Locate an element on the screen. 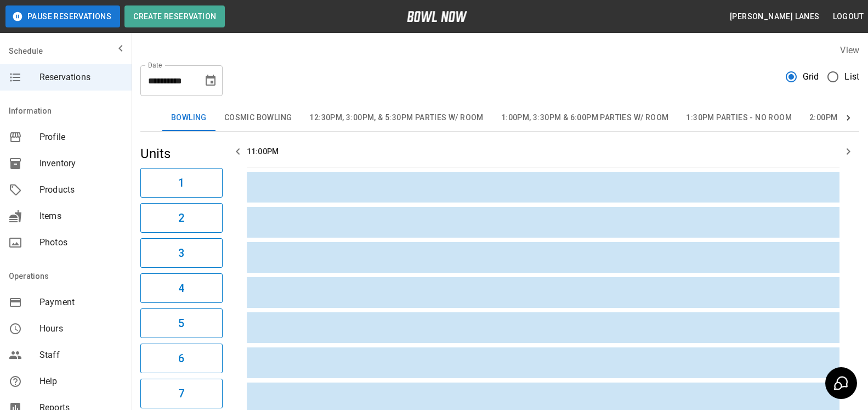 The height and width of the screenshot is (410, 868). span: Help is located at coordinates (81, 382).